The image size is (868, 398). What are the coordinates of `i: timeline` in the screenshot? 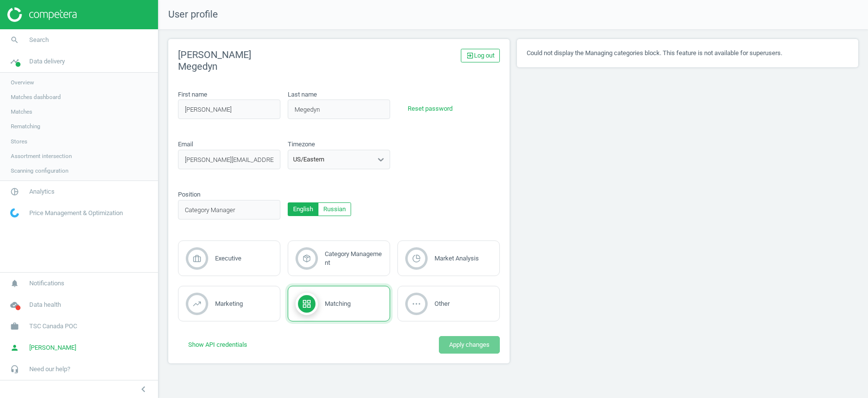 It's located at (14, 62).